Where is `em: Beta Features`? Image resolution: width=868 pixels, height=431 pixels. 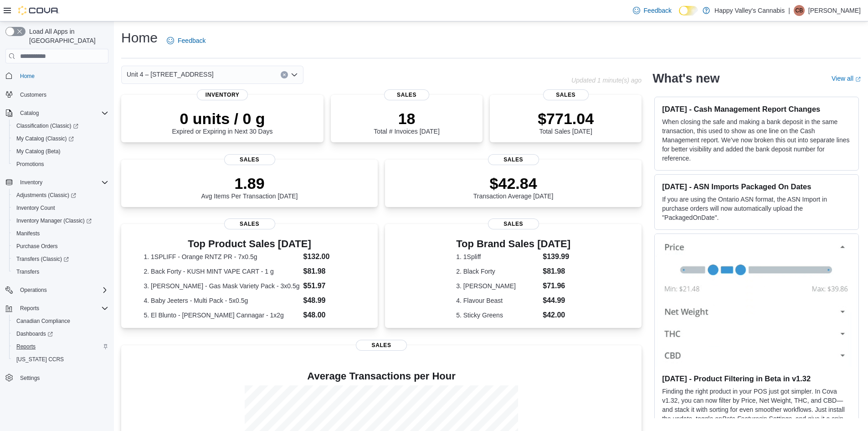
em: Beta Features is located at coordinates (742, 419).